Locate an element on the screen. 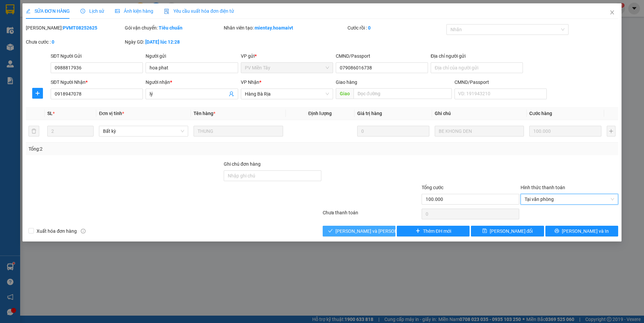 This screenshot has height=323, width=644. span: printer is located at coordinates (557, 231).